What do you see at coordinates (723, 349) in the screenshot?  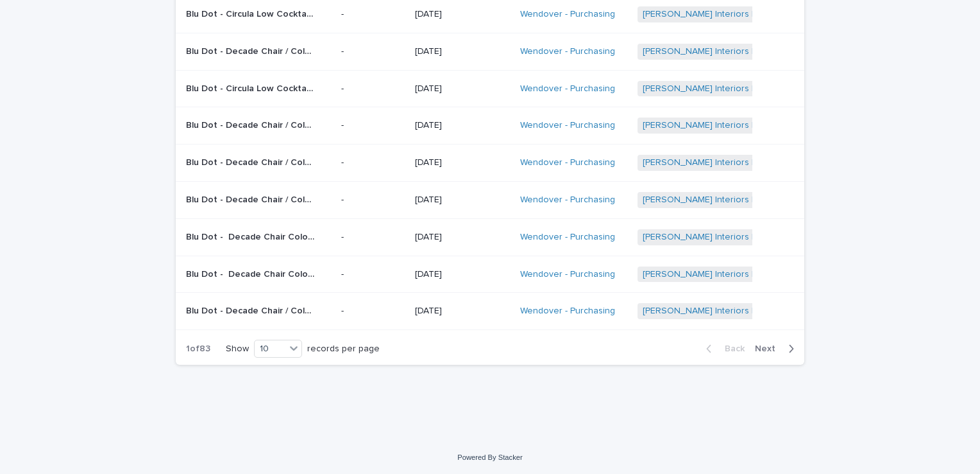 I see `button: Back` at bounding box center [723, 349].